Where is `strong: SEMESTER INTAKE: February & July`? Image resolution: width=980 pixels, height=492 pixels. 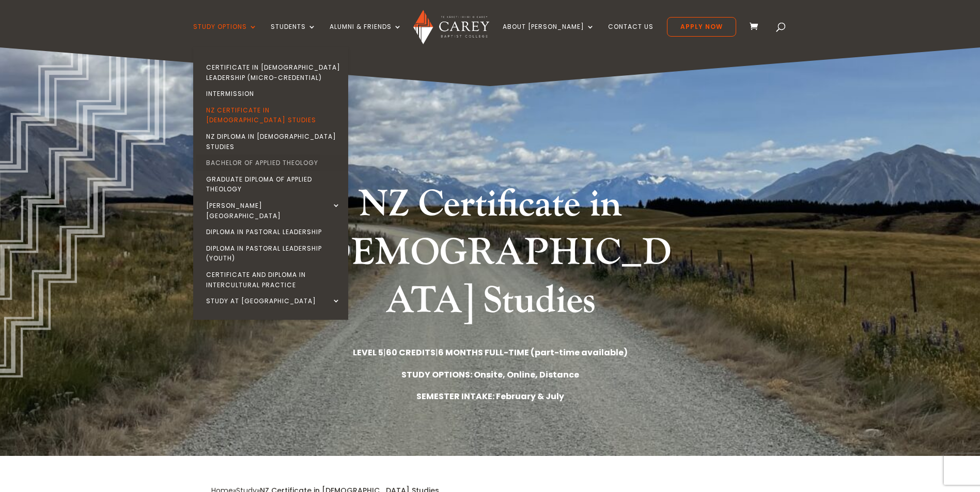
strong: SEMESTER INTAKE: February & July is located at coordinates (490, 396).